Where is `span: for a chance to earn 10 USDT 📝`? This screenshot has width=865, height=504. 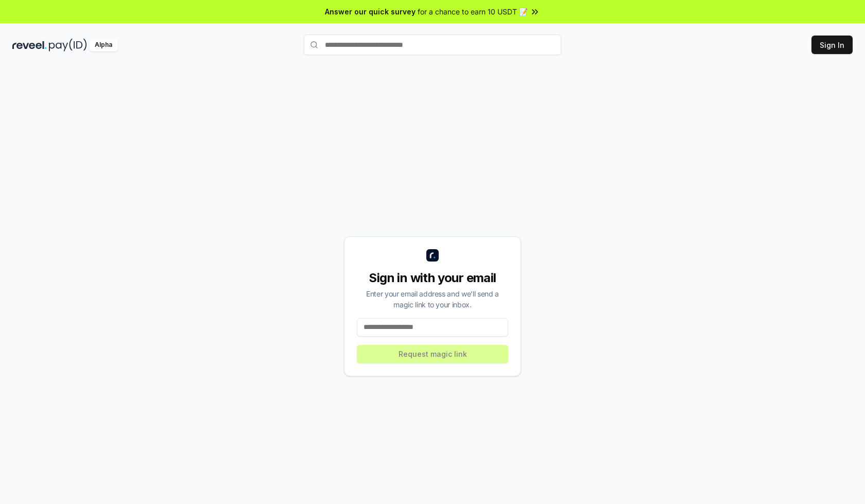 span: for a chance to earn 10 USDT 📝 is located at coordinates (473, 12).